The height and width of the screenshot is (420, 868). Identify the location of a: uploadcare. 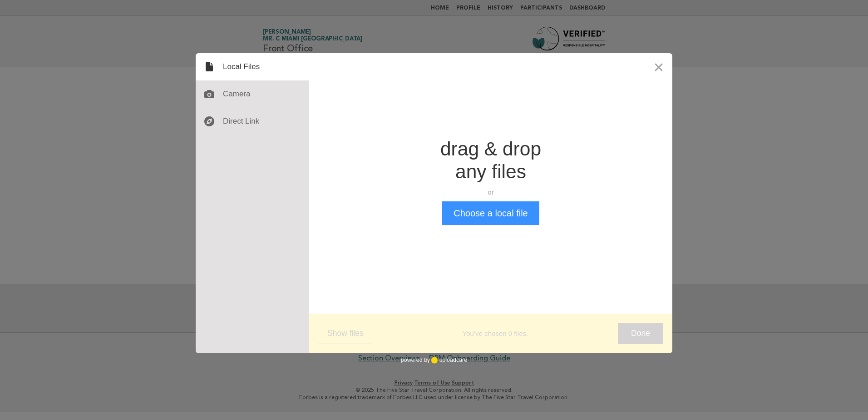
(448, 360).